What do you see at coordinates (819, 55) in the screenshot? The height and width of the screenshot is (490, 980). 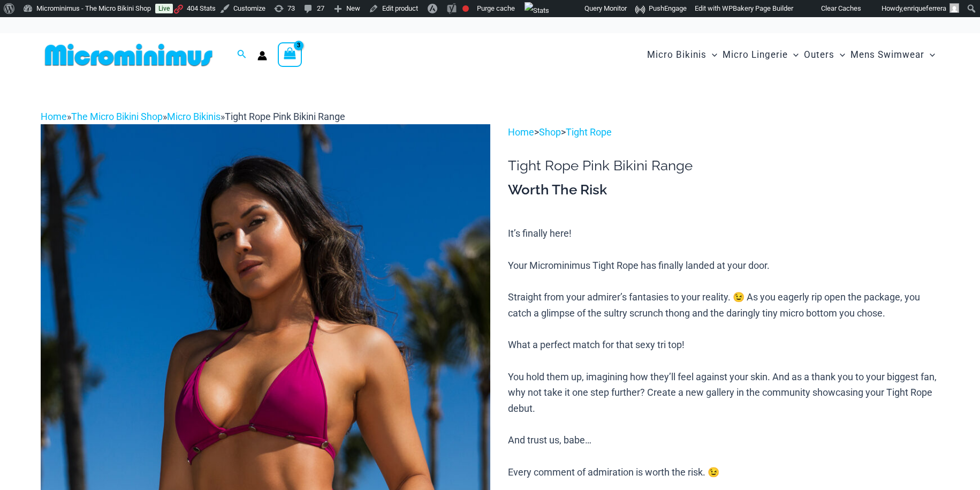 I see `span: Outers` at bounding box center [819, 55].